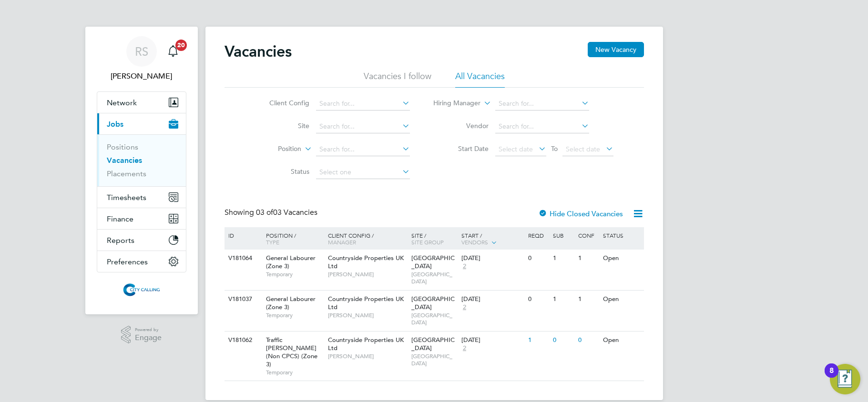  What do you see at coordinates (142, 160) in the screenshot?
I see `div: Jobs` at bounding box center [142, 160].